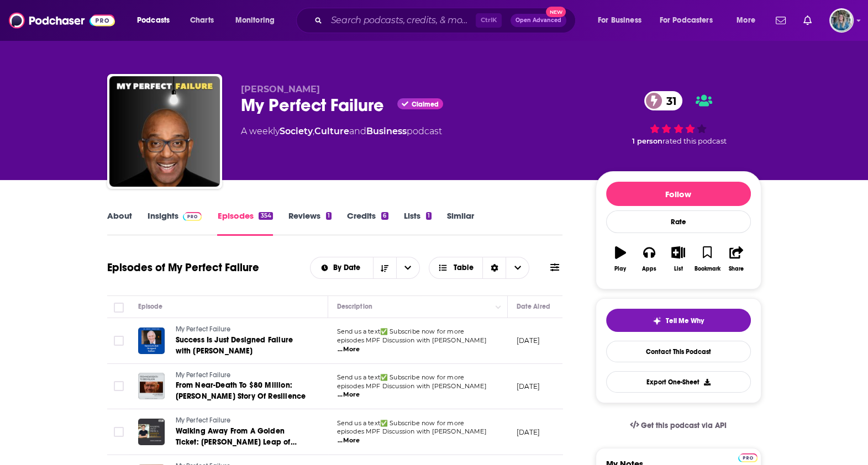 This screenshot has width=868, height=465. What do you see at coordinates (245, 223) in the screenshot?
I see `a: Episodes354` at bounding box center [245, 223].